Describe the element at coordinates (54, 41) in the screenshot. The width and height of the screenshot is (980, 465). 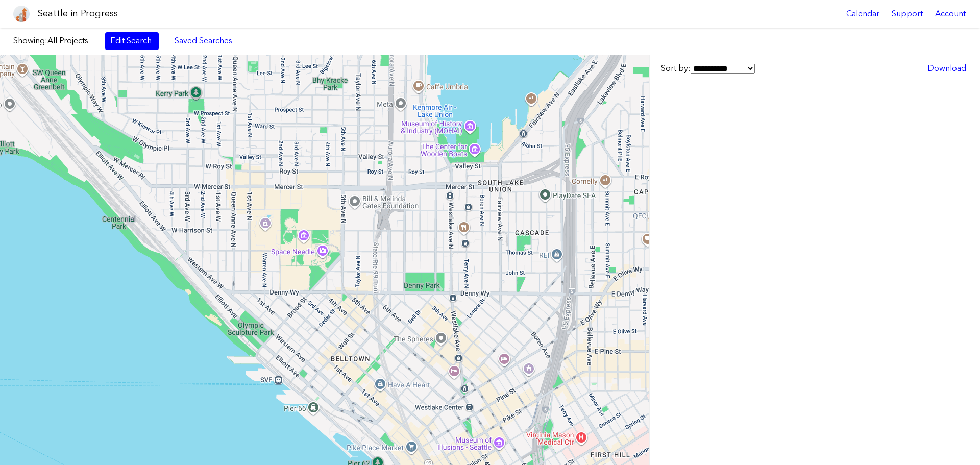
I see `label: Showing:` at that location.